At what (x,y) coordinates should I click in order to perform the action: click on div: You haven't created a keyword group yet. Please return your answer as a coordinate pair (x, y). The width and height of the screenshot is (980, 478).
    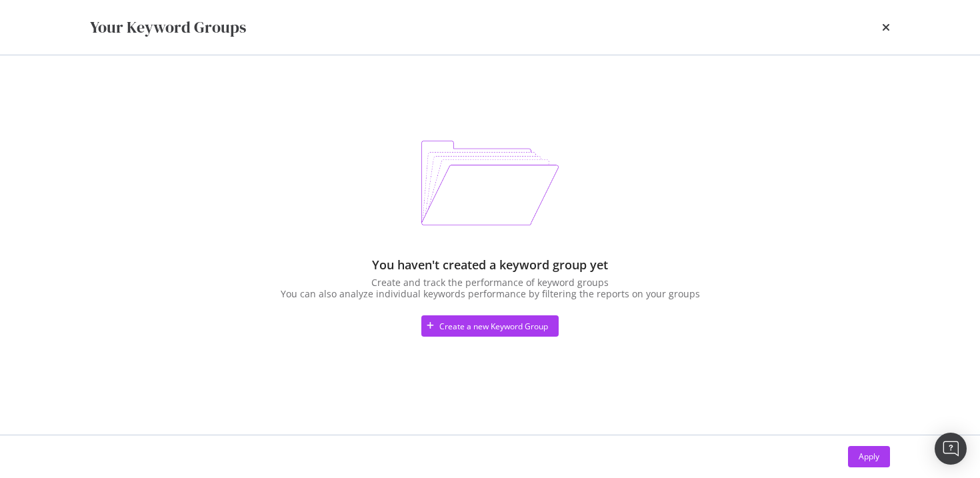
    Looking at the image, I should click on (490, 265).